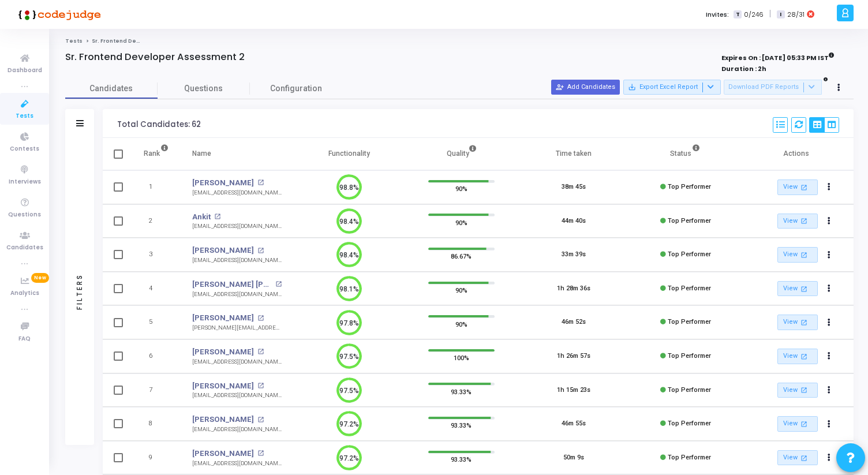 The image size is (868, 475). Describe the element at coordinates (461, 256) in the screenshot. I see `span: 86.67%` at that location.